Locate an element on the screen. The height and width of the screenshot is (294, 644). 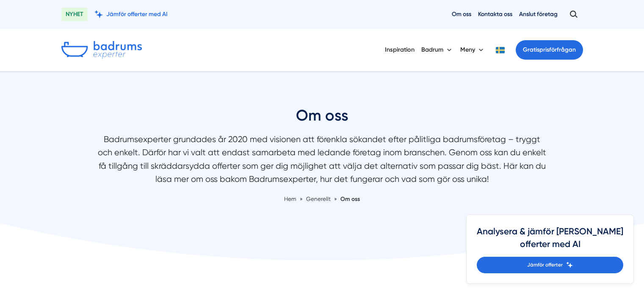
a: Gratisprisförfrågan is located at coordinates (549, 50).